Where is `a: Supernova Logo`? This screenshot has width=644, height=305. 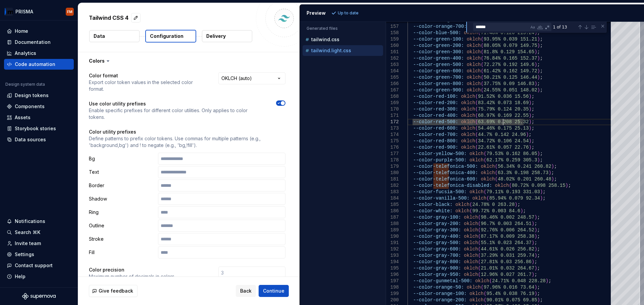 a: Supernova Logo is located at coordinates (39, 296).